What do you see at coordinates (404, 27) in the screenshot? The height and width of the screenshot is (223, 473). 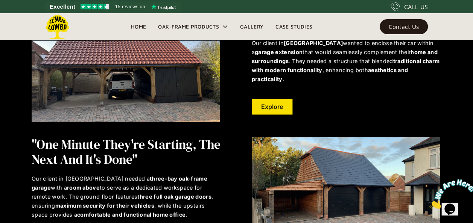 I see `div: Contact Us` at bounding box center [404, 27].